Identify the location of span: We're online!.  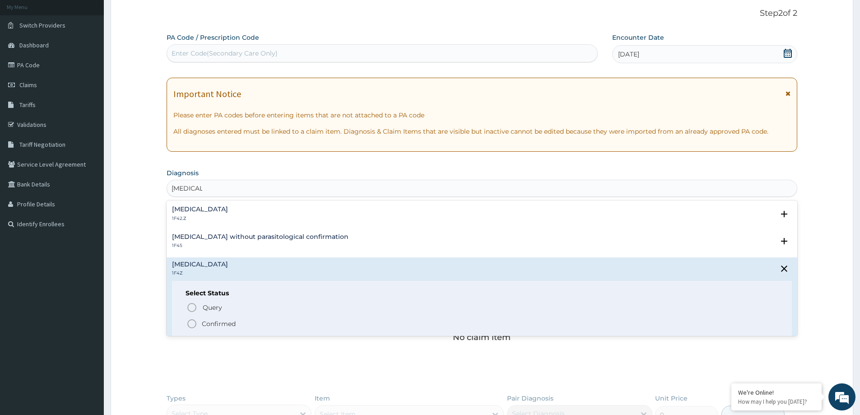
(88, 159).